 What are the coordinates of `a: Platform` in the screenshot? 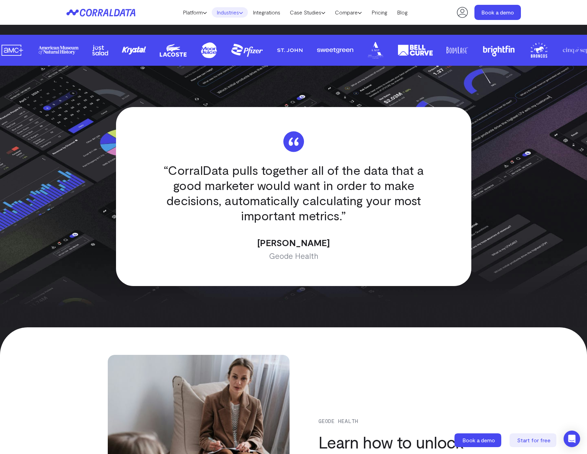 It's located at (195, 12).